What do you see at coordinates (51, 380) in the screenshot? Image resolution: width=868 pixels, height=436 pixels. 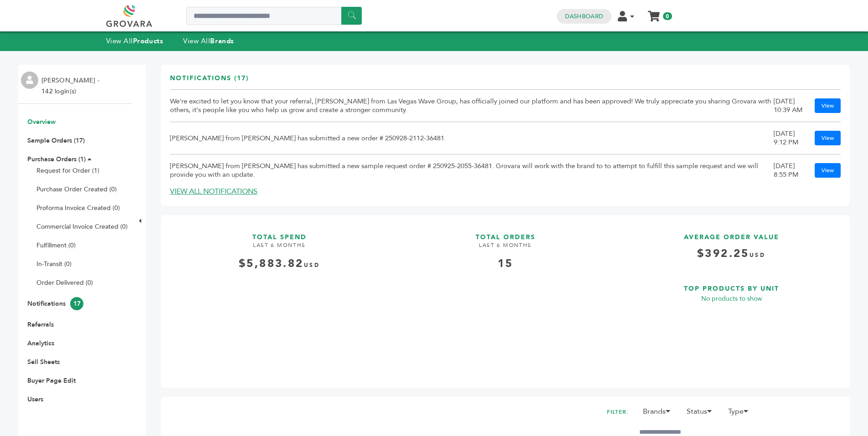 I see `a: Buyer Page Edit` at bounding box center [51, 380].